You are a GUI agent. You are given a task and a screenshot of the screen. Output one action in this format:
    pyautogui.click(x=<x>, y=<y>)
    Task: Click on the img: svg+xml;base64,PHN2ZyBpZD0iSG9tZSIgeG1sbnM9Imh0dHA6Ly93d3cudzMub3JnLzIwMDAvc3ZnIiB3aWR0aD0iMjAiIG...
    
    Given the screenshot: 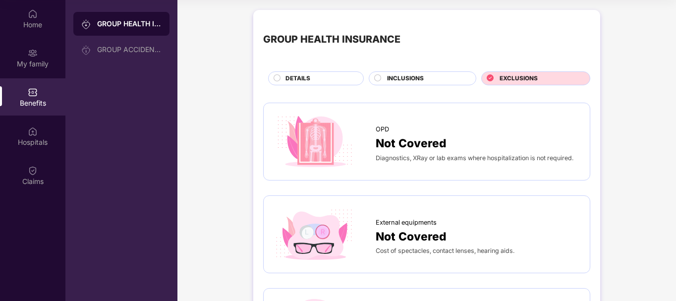 What is the action you would take?
    pyautogui.click(x=33, y=14)
    